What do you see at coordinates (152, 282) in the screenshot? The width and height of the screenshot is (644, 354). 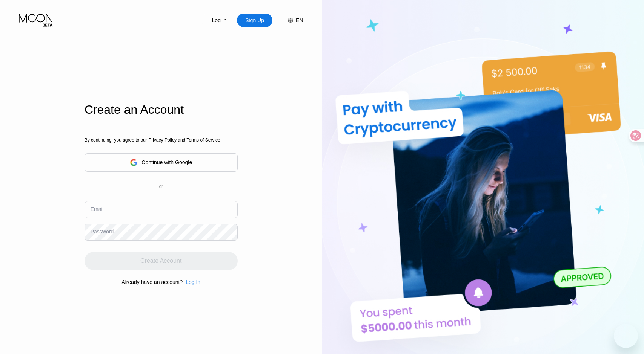 I see `div: Already have an account?` at bounding box center [152, 282].